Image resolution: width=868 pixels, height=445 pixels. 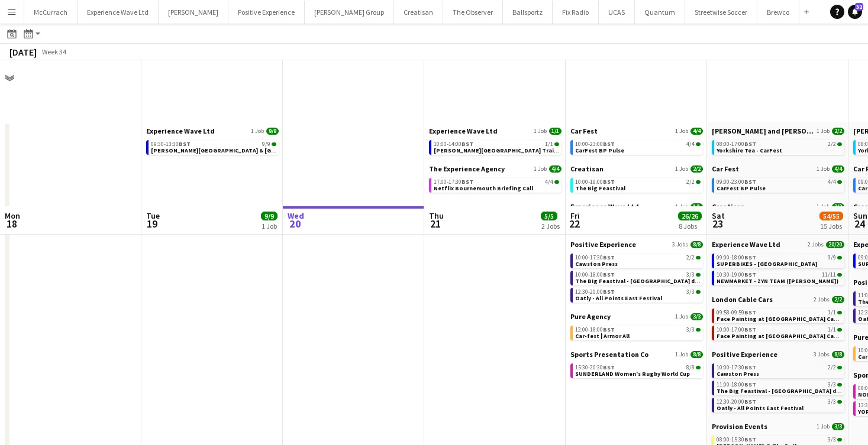 I want to click on a: Pure Agency1 Job3/3, so click(x=637, y=316).